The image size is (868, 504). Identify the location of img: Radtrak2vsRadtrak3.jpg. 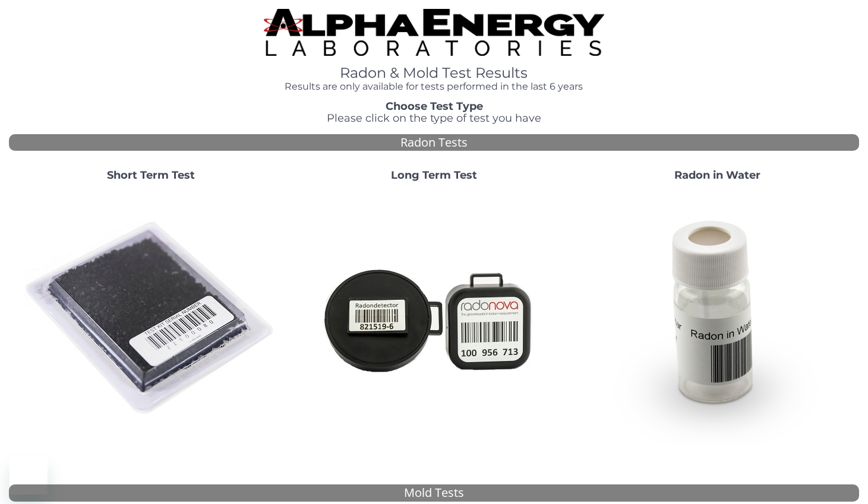
(434, 319).